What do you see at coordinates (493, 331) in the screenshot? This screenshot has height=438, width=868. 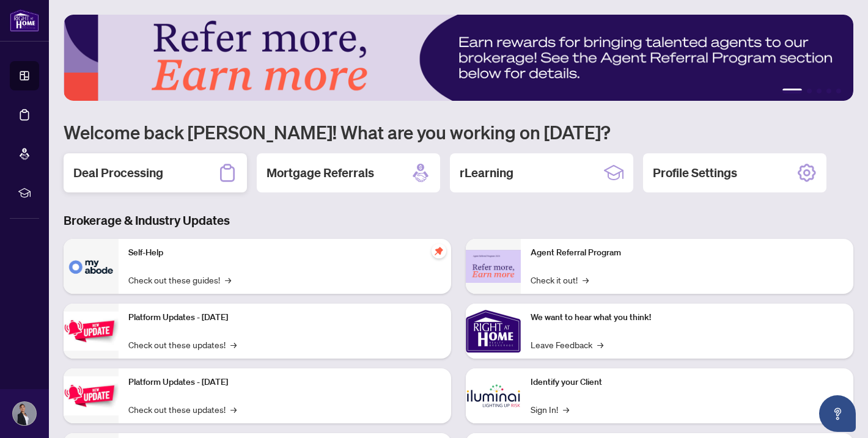 I see `img: We want to hear what you think!` at bounding box center [493, 331].